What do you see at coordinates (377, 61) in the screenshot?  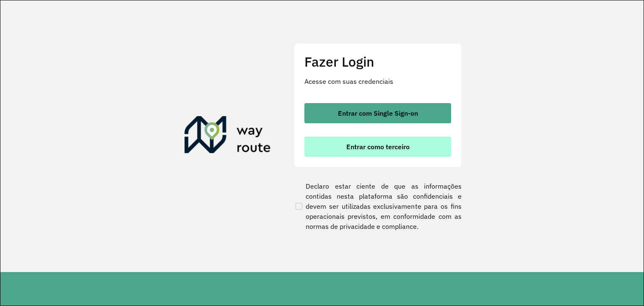 I see `h2: Fazer Login` at bounding box center [377, 61].